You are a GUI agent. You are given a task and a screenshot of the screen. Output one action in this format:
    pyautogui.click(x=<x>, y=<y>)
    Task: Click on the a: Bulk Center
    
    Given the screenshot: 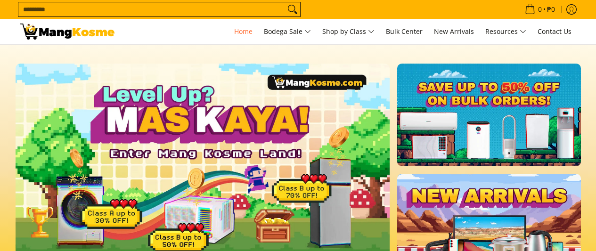 What is the action you would take?
    pyautogui.click(x=404, y=32)
    